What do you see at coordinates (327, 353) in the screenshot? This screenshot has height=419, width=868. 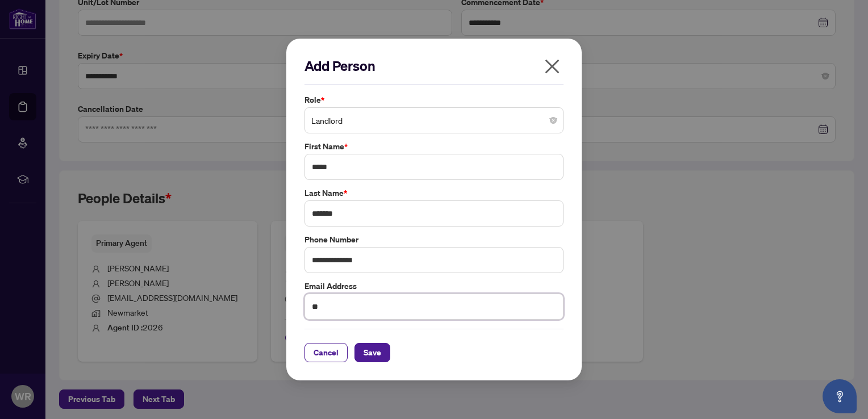 I see `button: Cancel` at bounding box center [327, 353].